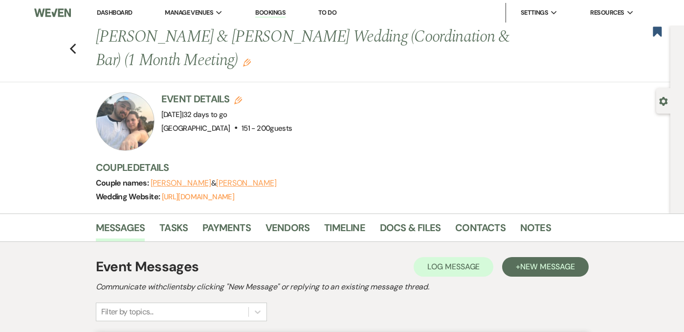 This screenshot has width=684, height=332. Describe the element at coordinates (270, 13) in the screenshot. I see `a: Bookings` at that location.